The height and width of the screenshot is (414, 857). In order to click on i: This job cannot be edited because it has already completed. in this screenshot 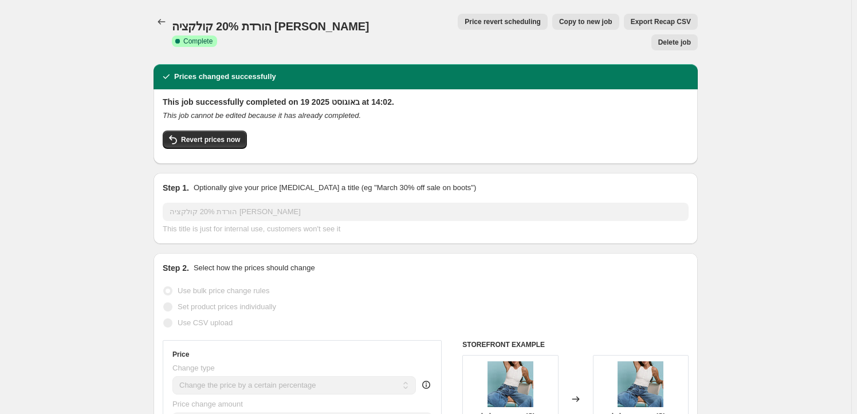, I will do `click(262, 115)`.